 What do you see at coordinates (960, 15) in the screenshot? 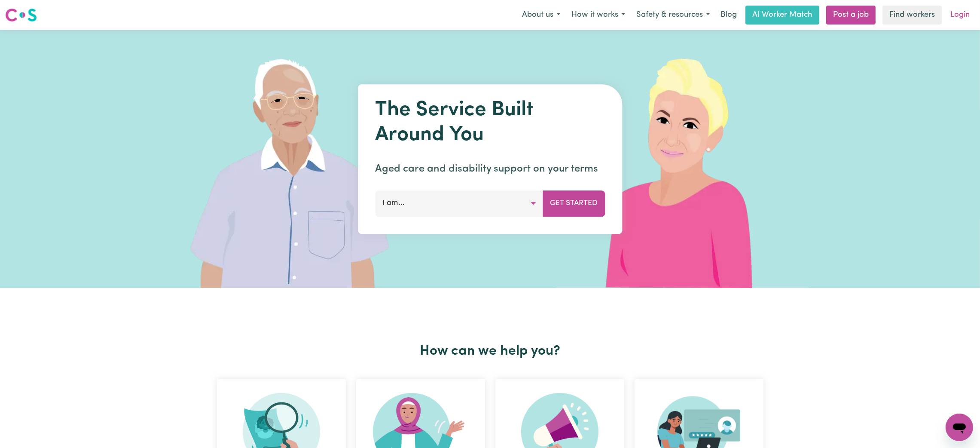
I see `a: Login` at bounding box center [960, 15].